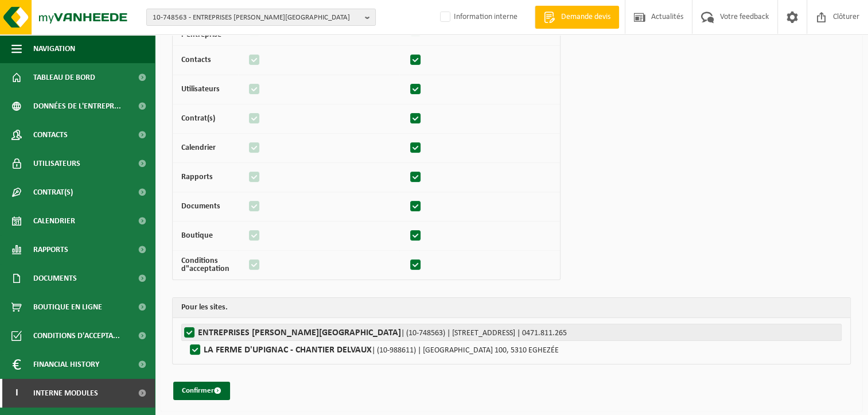 Image resolution: width=868 pixels, height=415 pixels. What do you see at coordinates (50, 250) in the screenshot?
I see `span: Rapports` at bounding box center [50, 250].